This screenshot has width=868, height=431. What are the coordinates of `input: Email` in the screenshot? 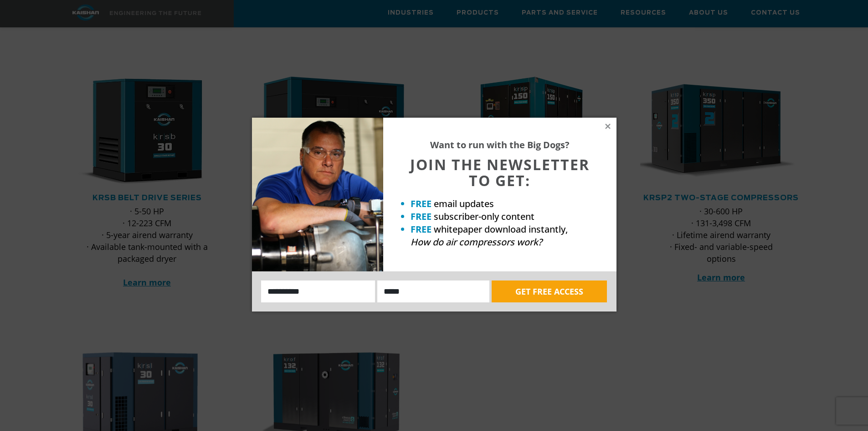 It's located at (434, 291).